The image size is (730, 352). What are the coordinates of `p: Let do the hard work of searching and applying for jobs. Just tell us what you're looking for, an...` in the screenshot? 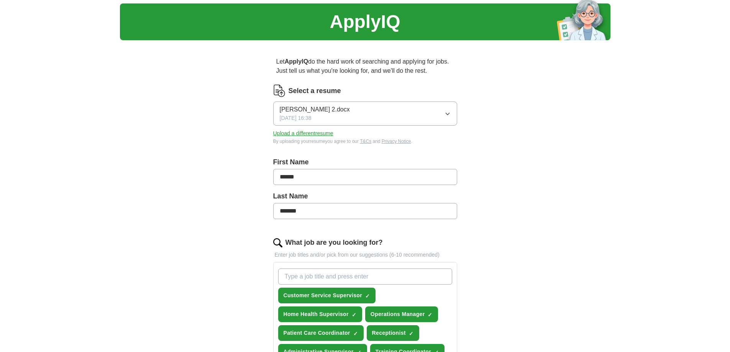 It's located at (365, 66).